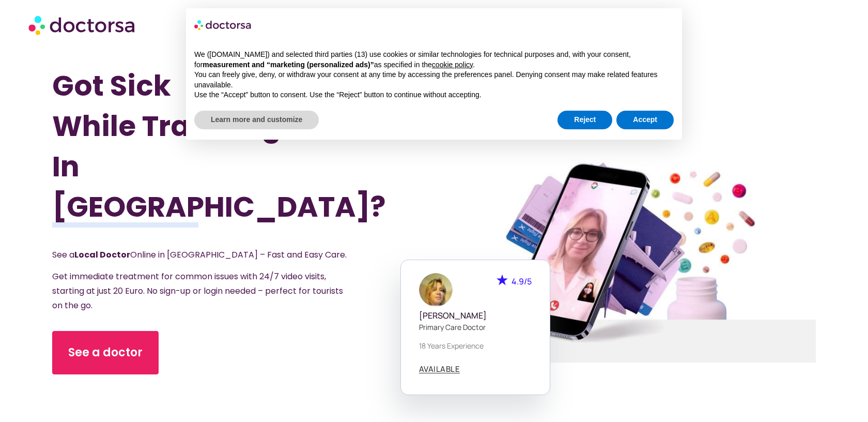  Describe the element at coordinates (475, 345) in the screenshot. I see `p: 18 years experience` at that location.